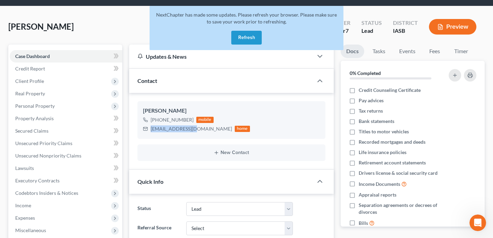 The image size is (493, 238). Describe the element at coordinates (376, 121) in the screenshot. I see `span: Bank statements` at that location.